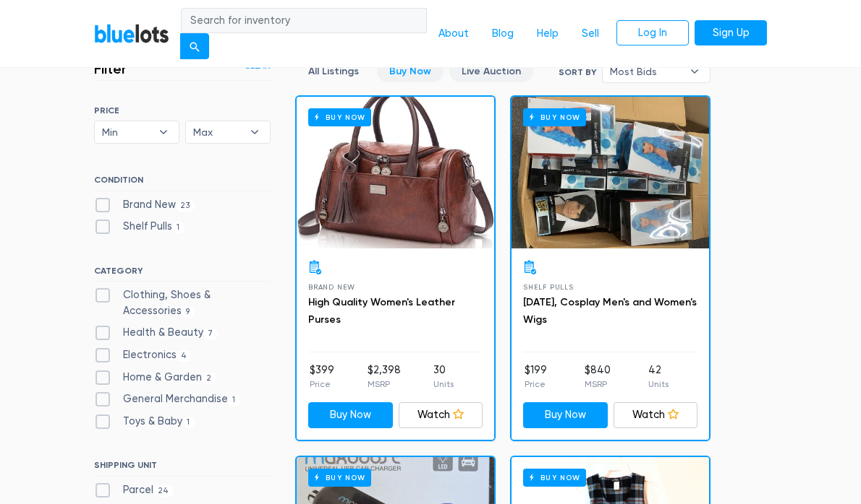 The height and width of the screenshot is (504, 861). Describe the element at coordinates (182, 468) in the screenshot. I see `h6: SHIPPING UNIT` at that location.